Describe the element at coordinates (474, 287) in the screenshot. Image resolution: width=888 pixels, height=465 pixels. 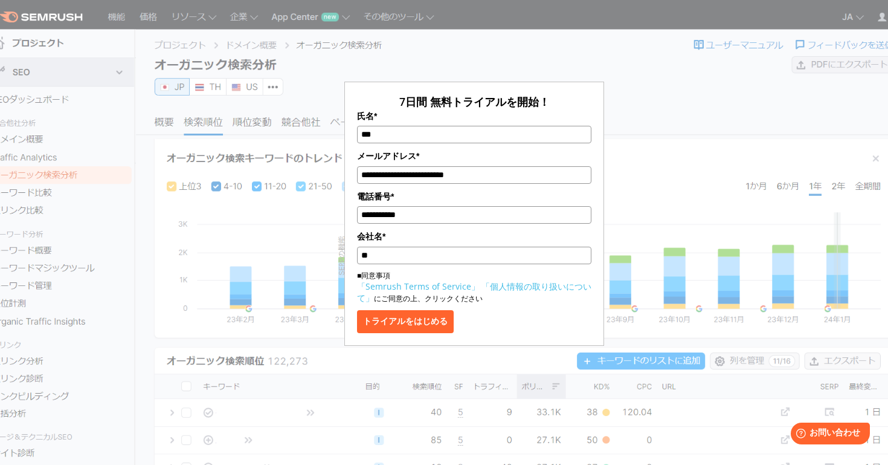
I see `p: ■同意事項 にご同意の上、クリックください` at that location.